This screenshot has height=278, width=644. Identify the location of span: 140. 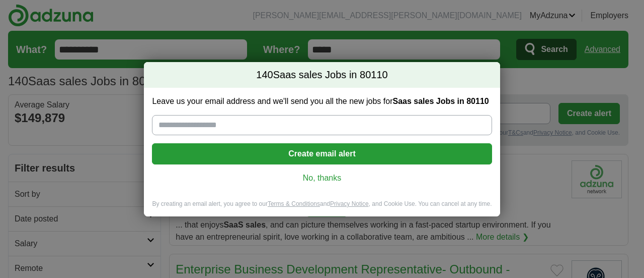
(264, 75).